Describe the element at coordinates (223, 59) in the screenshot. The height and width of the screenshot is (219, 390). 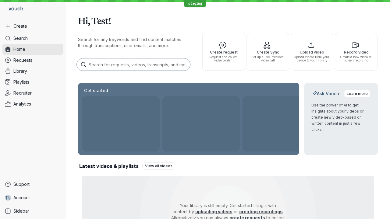
I see `span: Request and collect video content` at that location.